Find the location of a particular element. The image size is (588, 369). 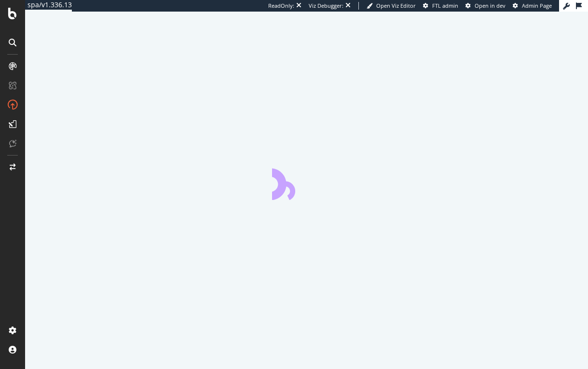

div: ReadOnly: is located at coordinates (281, 6).